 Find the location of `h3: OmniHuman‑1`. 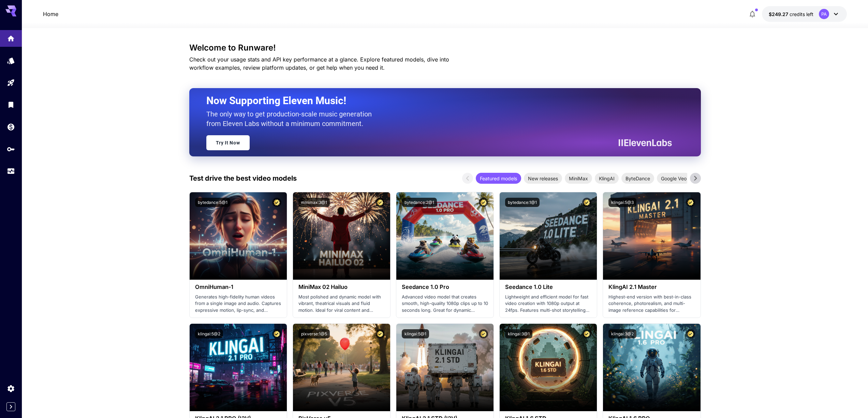

h3: OmniHuman‑1 is located at coordinates (238, 287).